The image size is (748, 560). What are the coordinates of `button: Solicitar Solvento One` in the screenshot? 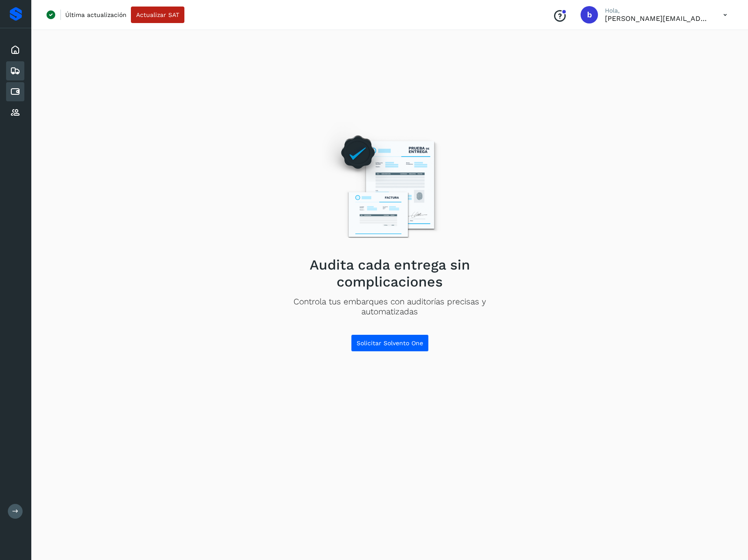 It's located at (389, 343).